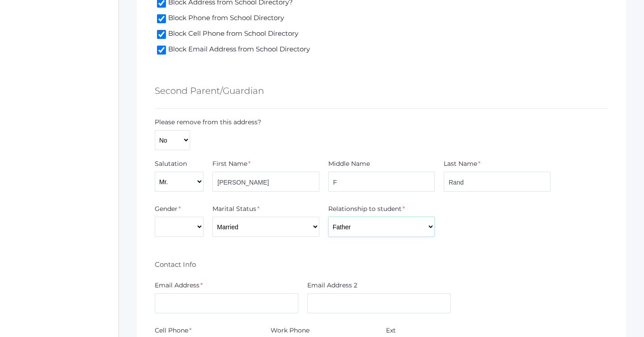 The width and height of the screenshot is (644, 337). Describe the element at coordinates (161, 50) in the screenshot. I see `input: Block Email Address from School Directory` at that location.